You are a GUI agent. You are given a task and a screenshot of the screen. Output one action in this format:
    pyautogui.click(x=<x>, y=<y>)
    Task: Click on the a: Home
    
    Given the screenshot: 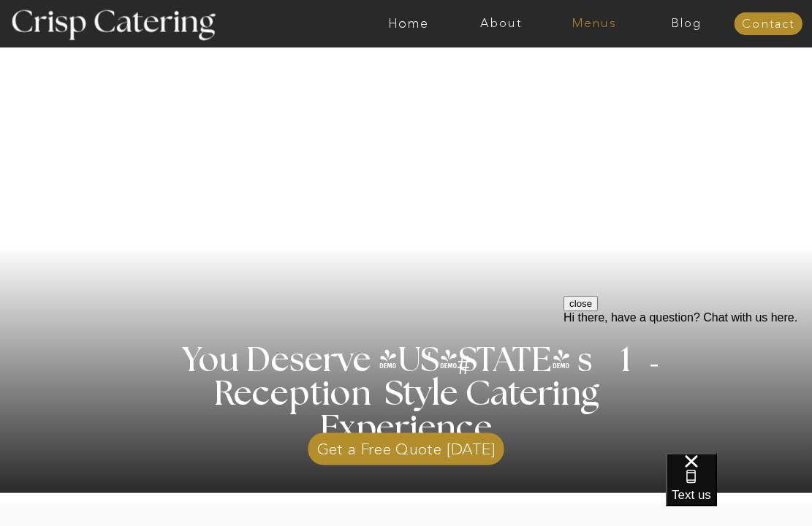 What is the action you would take?
    pyautogui.click(x=407, y=23)
    